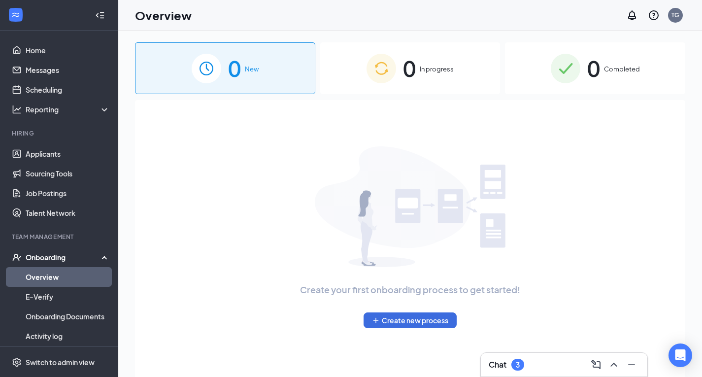 This screenshot has width=702, height=377. Describe the element at coordinates (67, 213) in the screenshot. I see `a: Talent Network` at that location.